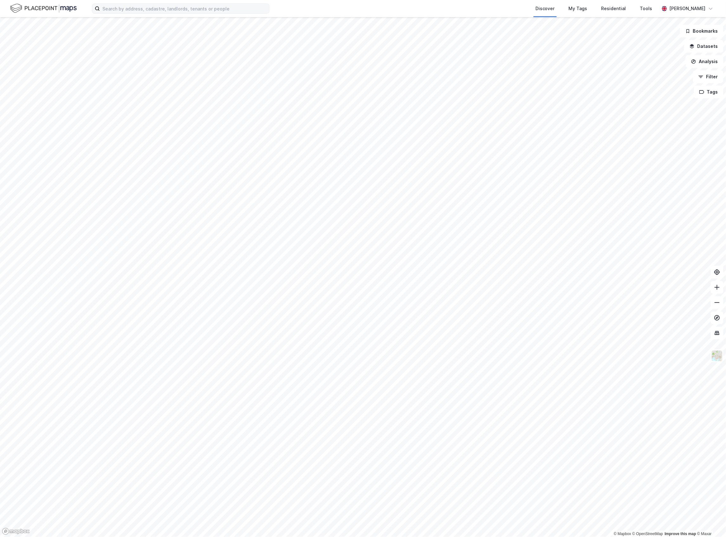 Image resolution: width=726 pixels, height=537 pixels. What do you see at coordinates (43, 8) in the screenshot?
I see `img: logo.f888ab2527a4732fd821a326f86c7f29.svg` at bounding box center [43, 8].